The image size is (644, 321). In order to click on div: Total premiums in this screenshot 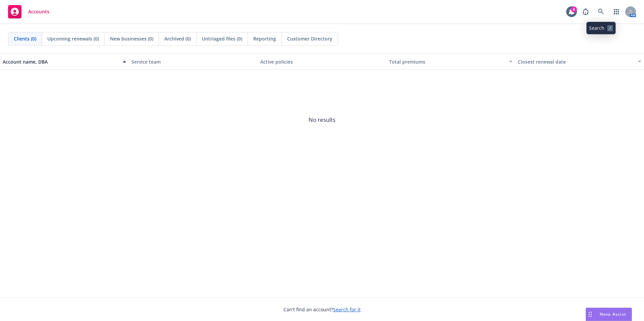, I will do `click(447, 62)`.